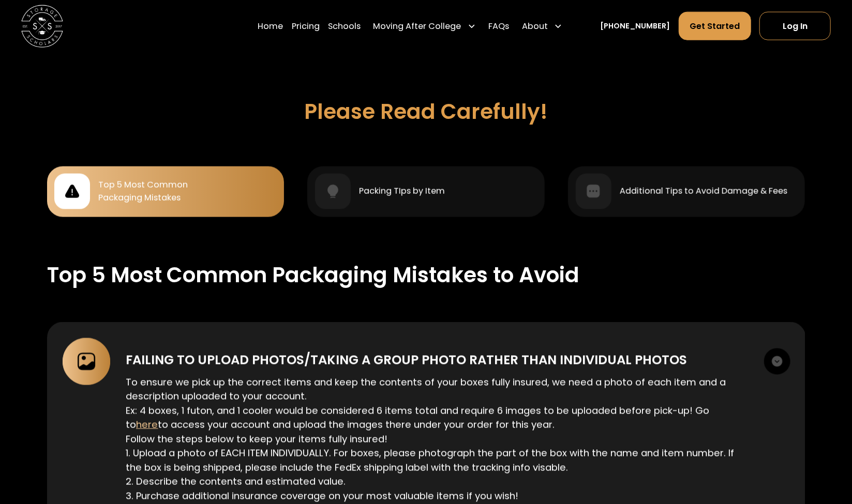 Image resolution: width=852 pixels, height=504 pixels. What do you see at coordinates (402, 192) in the screenshot?
I see `div: Packing TIps by Item` at bounding box center [402, 192].